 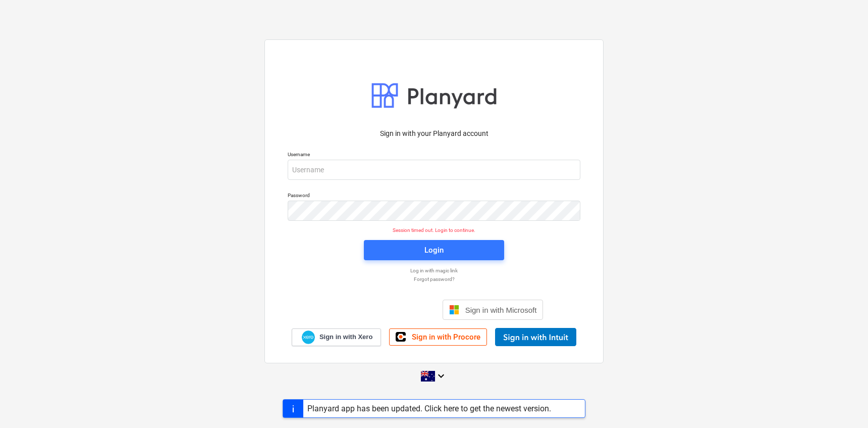 I want to click on span: Sign in with Microsoft, so click(x=501, y=310).